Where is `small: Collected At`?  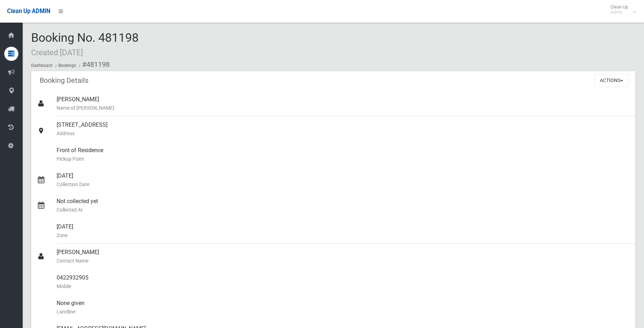 small: Collected At is located at coordinates (343, 210).